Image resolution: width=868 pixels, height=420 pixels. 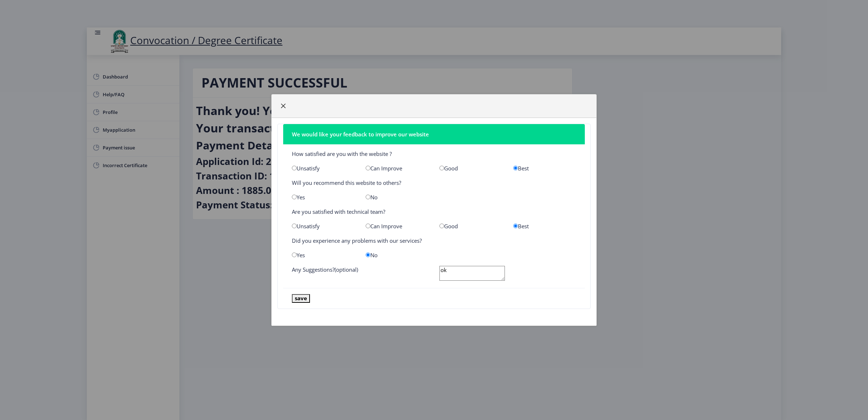 What do you see at coordinates (434, 241) in the screenshot?
I see `div: Did you experience any problems with our services?` at bounding box center [434, 241].